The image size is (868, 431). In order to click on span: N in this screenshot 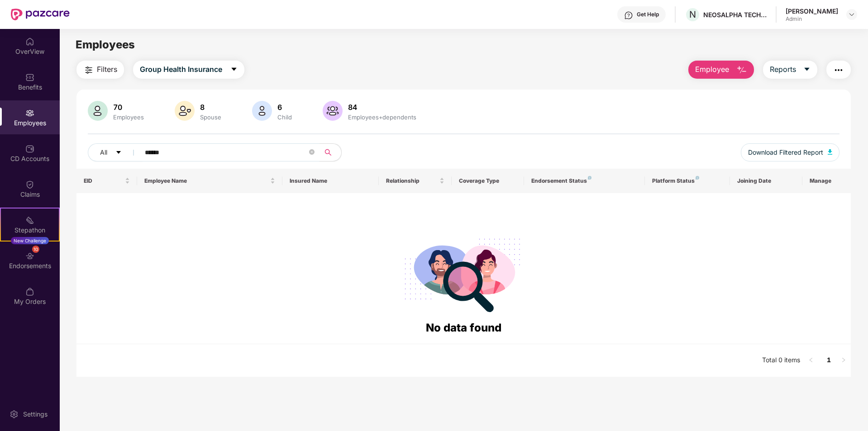, I will do `click(692, 14)`.